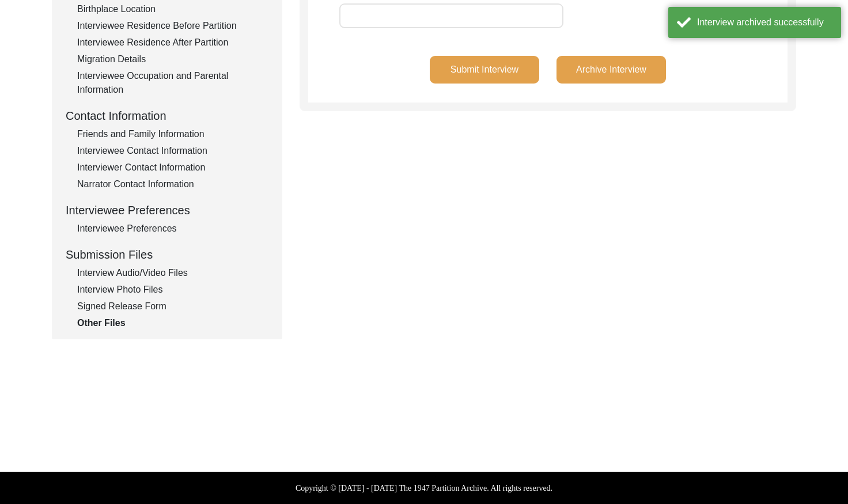 The width and height of the screenshot is (848, 504). Describe the element at coordinates (167, 254) in the screenshot. I see `div: Submission Files` at that location.